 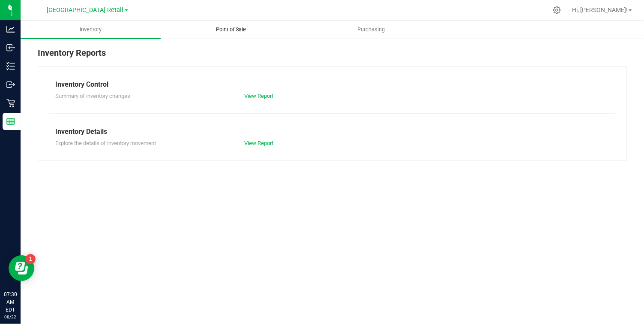 What do you see at coordinates (11, 122) in the screenshot?
I see `inline-svg: Reports` at bounding box center [11, 122].